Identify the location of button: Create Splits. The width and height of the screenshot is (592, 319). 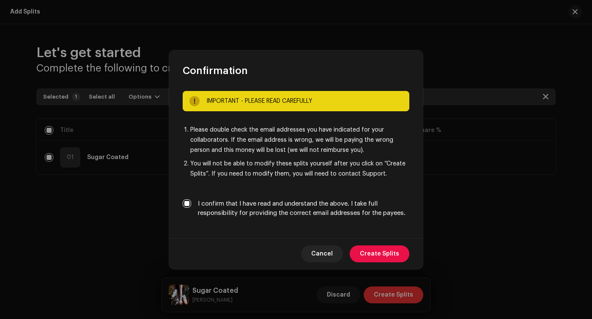
(380, 254).